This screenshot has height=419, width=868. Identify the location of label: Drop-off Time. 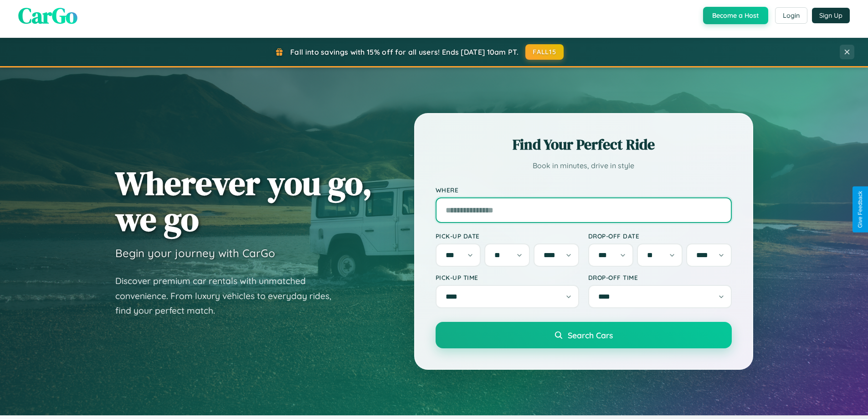
(660, 277).